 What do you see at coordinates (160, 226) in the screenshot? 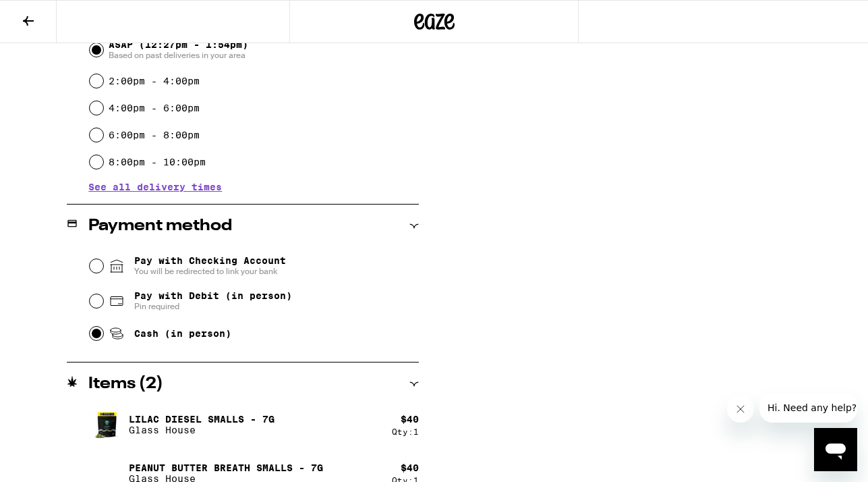
I see `h2: Payment method` at bounding box center [160, 226].